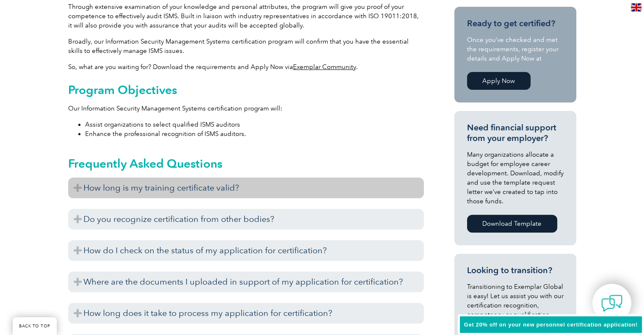 This screenshot has height=335, width=644. What do you see at coordinates (246, 109) in the screenshot?
I see `p: Our Information Security Management Systems certification program will:` at bounding box center [246, 109].